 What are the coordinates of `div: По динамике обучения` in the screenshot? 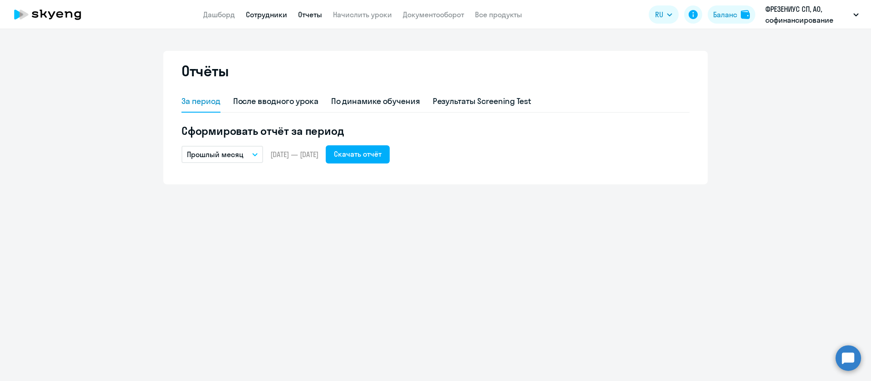 It's located at (376, 101).